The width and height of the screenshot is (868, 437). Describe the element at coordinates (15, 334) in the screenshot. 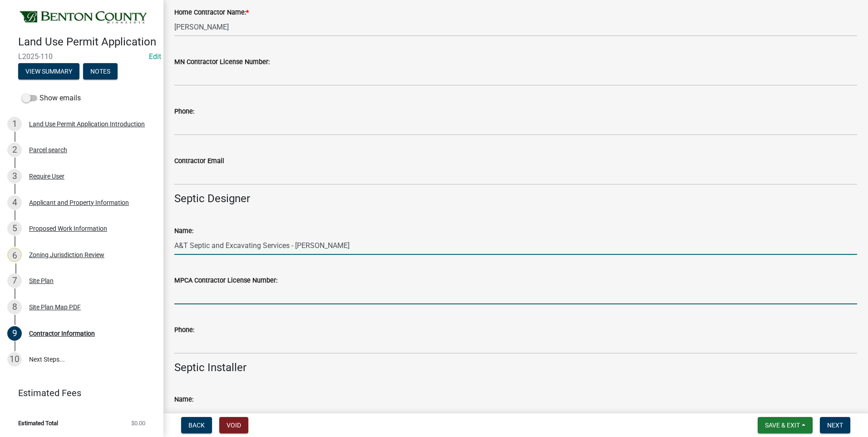

I see `div: 9` at that location.